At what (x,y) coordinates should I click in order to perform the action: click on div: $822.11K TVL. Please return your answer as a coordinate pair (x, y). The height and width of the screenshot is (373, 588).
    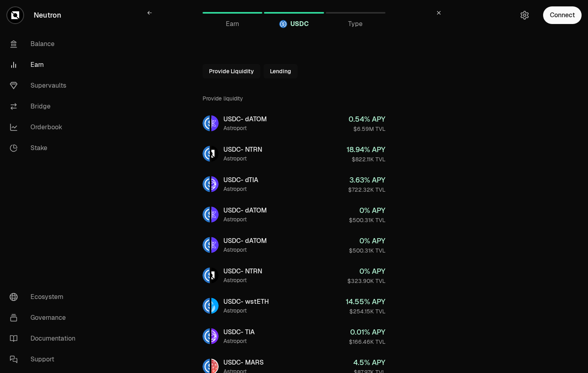
    Looking at the image, I should click on (366, 159).